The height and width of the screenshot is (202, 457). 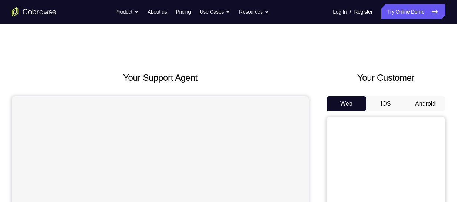 What do you see at coordinates (414, 12) in the screenshot?
I see `a: Try Online Demo` at bounding box center [414, 12].